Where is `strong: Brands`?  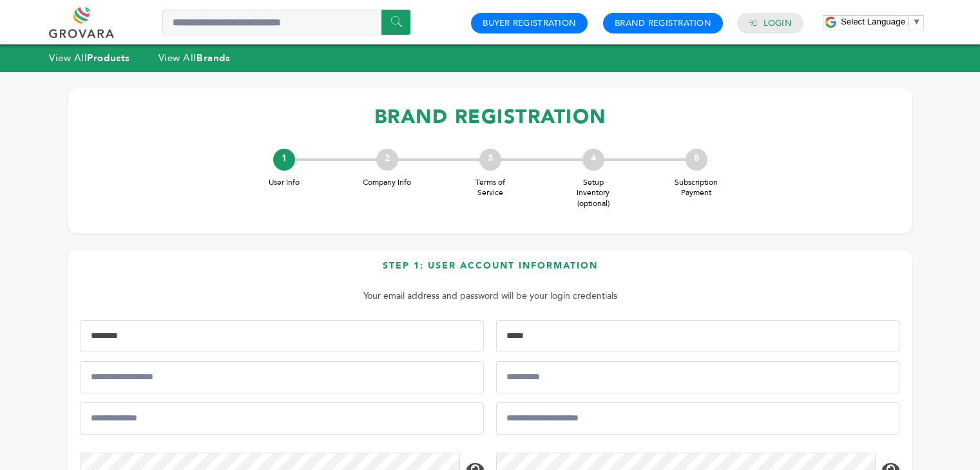
strong: Brands is located at coordinates (213, 58).